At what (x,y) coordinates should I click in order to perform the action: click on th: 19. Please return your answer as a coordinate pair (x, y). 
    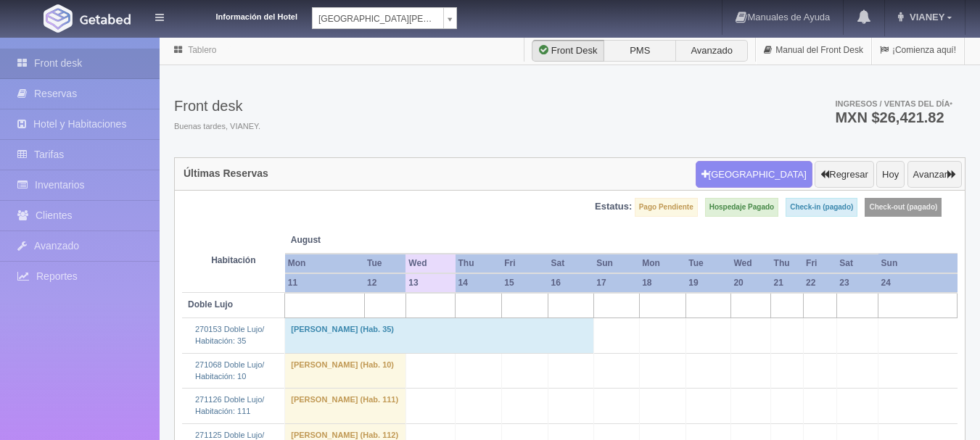
    Looking at the image, I should click on (708, 283).